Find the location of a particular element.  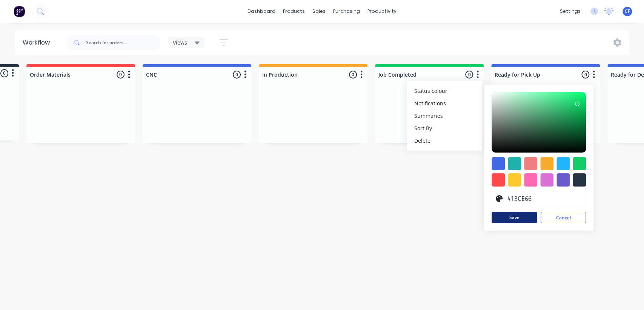

button: Summaries is located at coordinates (444, 116).